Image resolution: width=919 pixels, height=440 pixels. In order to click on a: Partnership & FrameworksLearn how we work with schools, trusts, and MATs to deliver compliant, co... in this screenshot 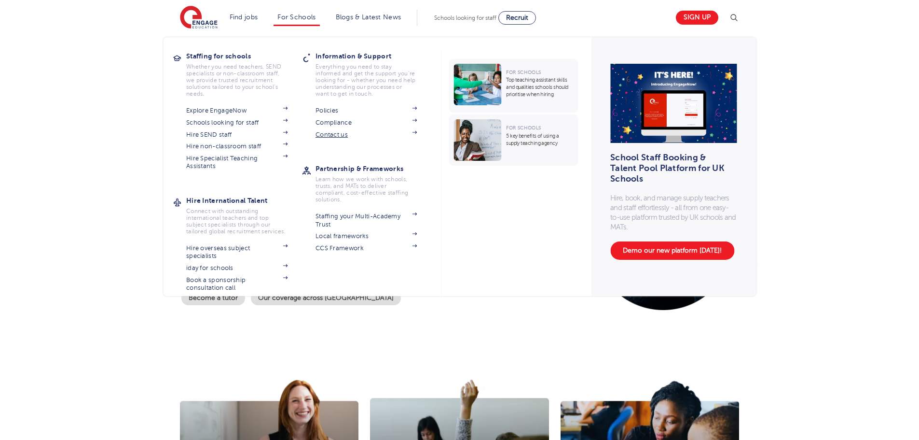, I will do `click(374, 182)`.